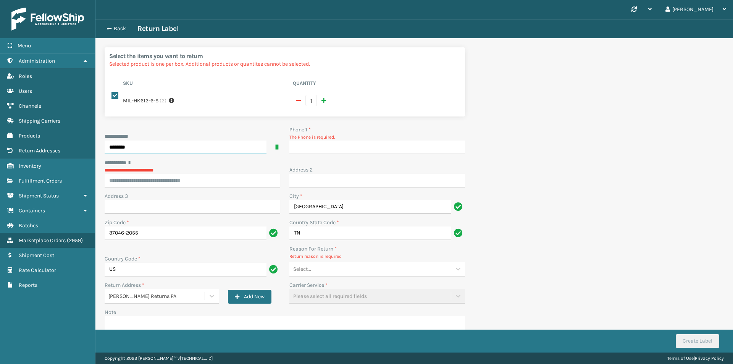 The image size is (733, 364). I want to click on span: Batches, so click(28, 225).